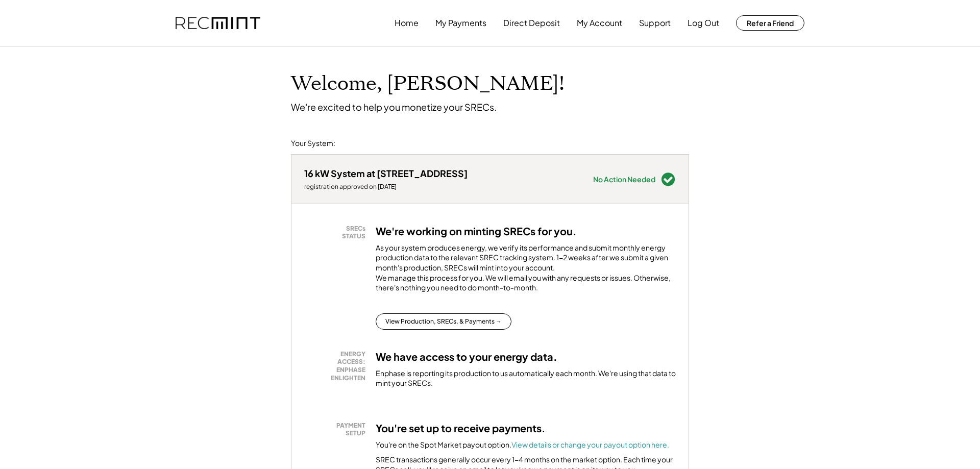  Describe the element at coordinates (338, 232) in the screenshot. I see `div: SRECs STATUS` at that location.